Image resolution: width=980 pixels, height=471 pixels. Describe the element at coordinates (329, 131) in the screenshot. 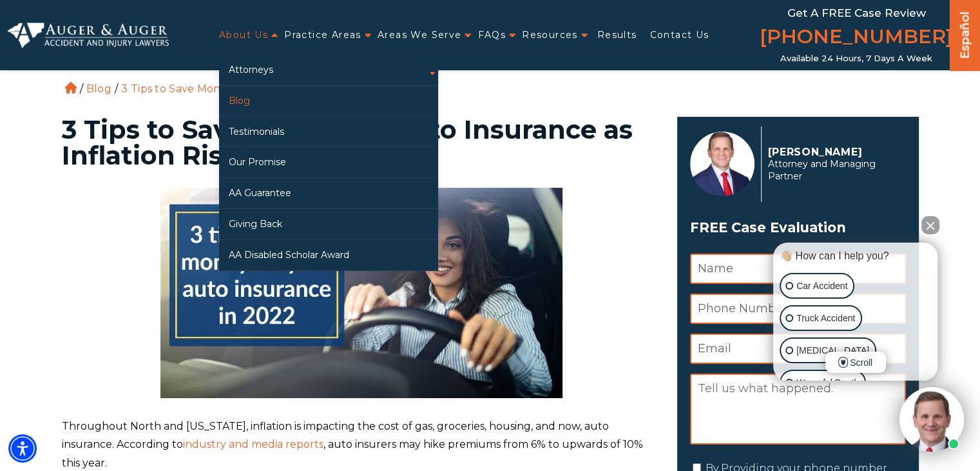

I see `a: Testimonials` at that location.